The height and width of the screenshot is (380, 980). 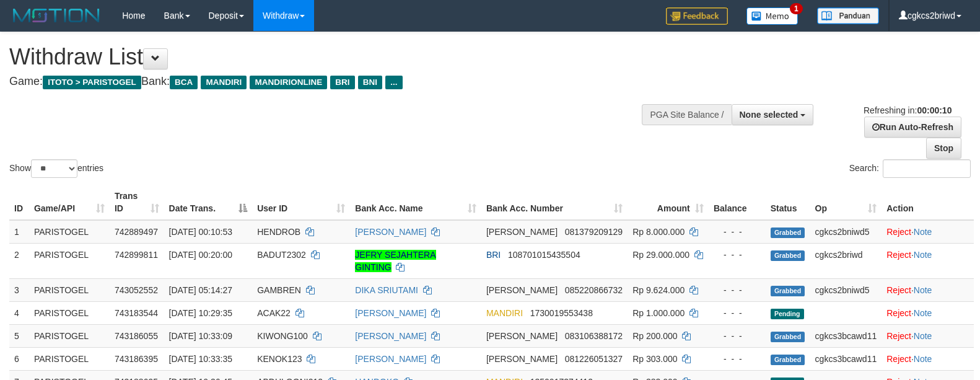 I want to click on th: Game/API: activate to sort column ascending, so click(x=69, y=202).